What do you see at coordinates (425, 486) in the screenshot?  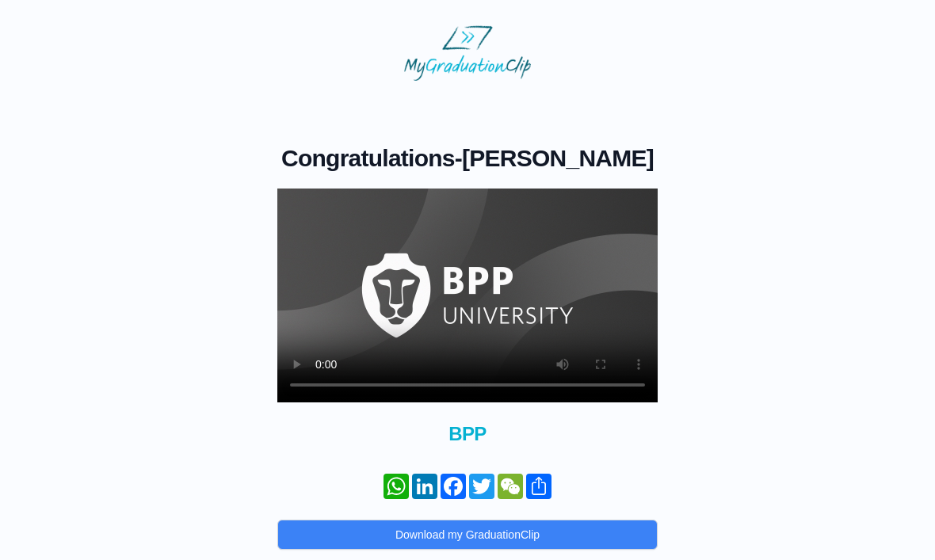 I see `a: LinkedIn` at bounding box center [425, 486].